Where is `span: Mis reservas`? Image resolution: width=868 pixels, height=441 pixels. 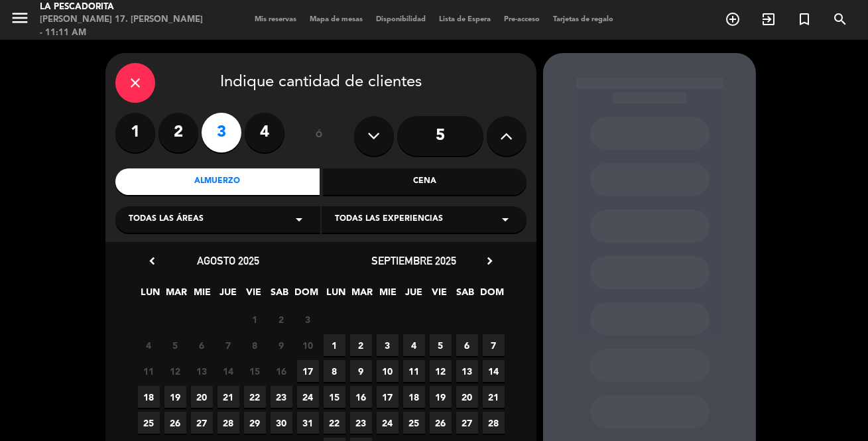
span: Mis reservas is located at coordinates (275, 19).